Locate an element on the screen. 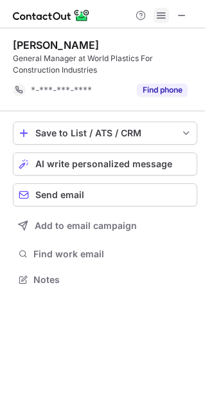 The image size is (205, 411). img: ContactOut v5.3.10 is located at coordinates (51, 15).